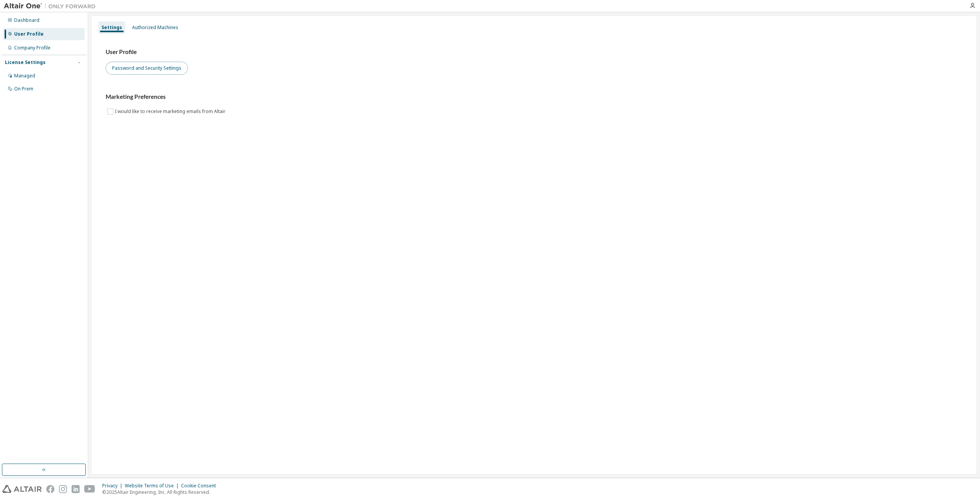 This screenshot has height=500, width=980. I want to click on img: instagram.svg, so click(63, 489).